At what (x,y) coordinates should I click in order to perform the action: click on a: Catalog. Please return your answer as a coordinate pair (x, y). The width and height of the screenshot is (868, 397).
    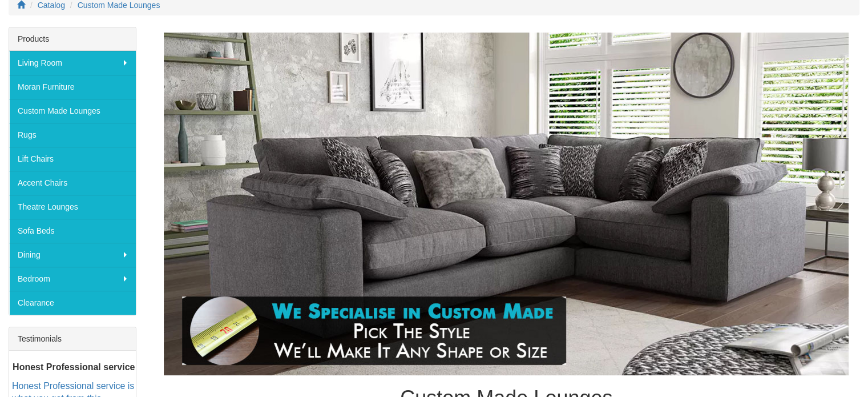
    Looking at the image, I should click on (51, 5).